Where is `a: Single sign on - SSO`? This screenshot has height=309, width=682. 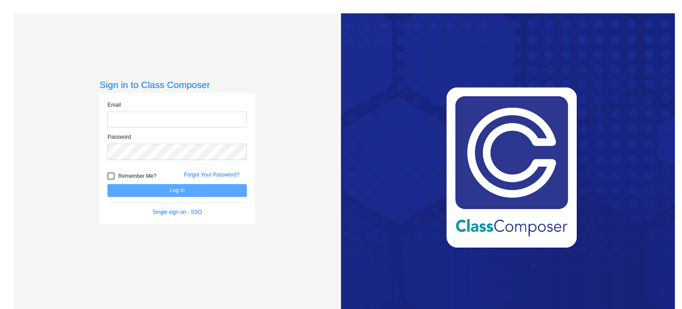 a: Single sign on - SSO is located at coordinates (177, 212).